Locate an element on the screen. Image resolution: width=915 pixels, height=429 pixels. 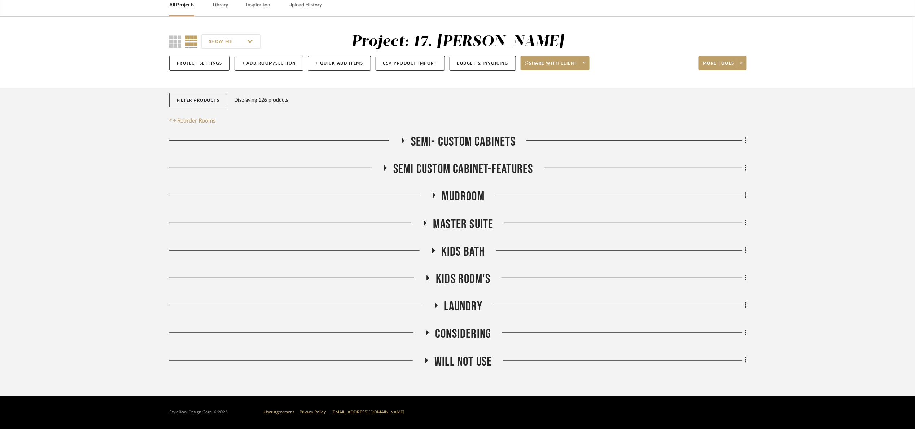
span: Will Not Use is located at coordinates (463, 362).